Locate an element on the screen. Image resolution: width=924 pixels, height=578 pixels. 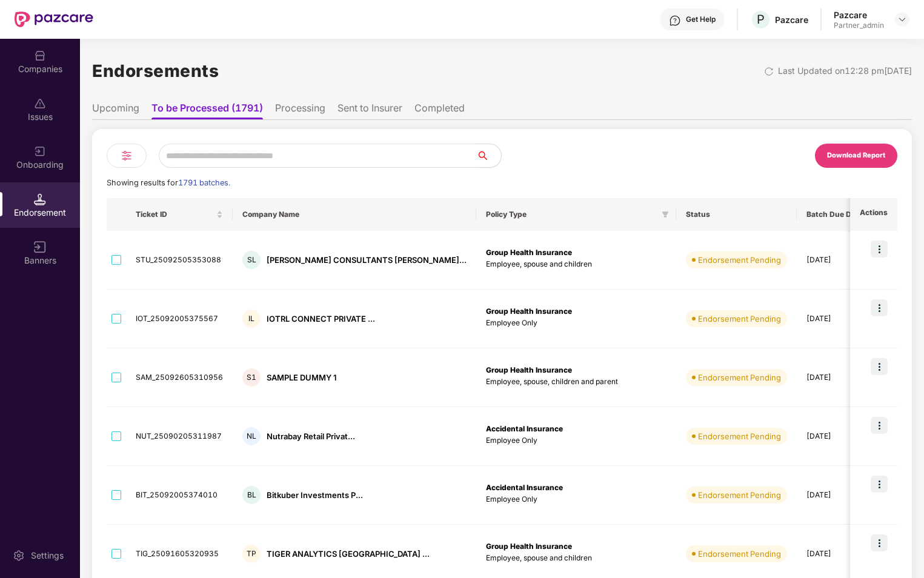
div: IL is located at coordinates (252, 319).